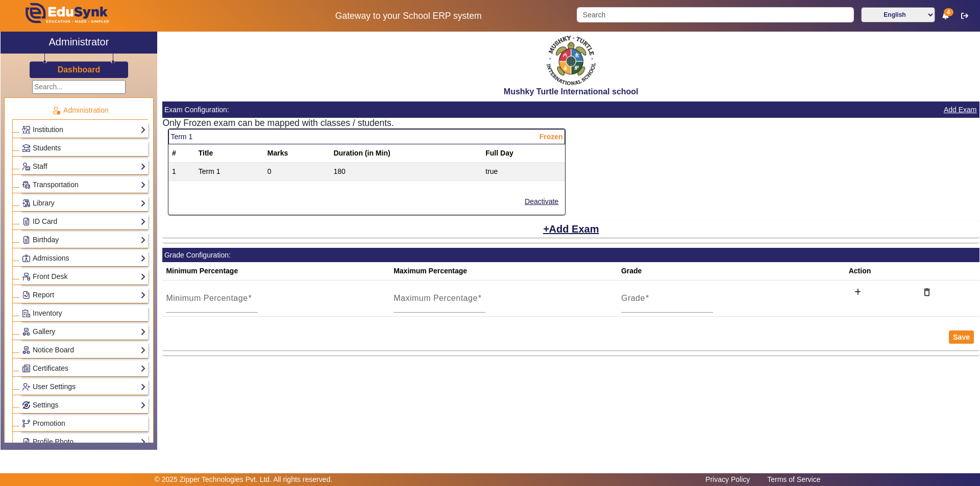 This screenshot has width=980, height=486. What do you see at coordinates (297, 172) in the screenshot?
I see `td: 0` at bounding box center [297, 172].